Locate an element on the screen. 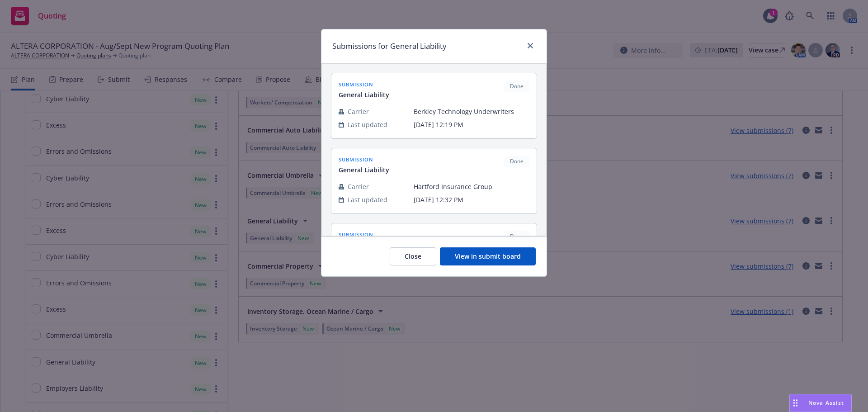 Image resolution: width=868 pixels, height=412 pixels. a: close is located at coordinates (530, 46).